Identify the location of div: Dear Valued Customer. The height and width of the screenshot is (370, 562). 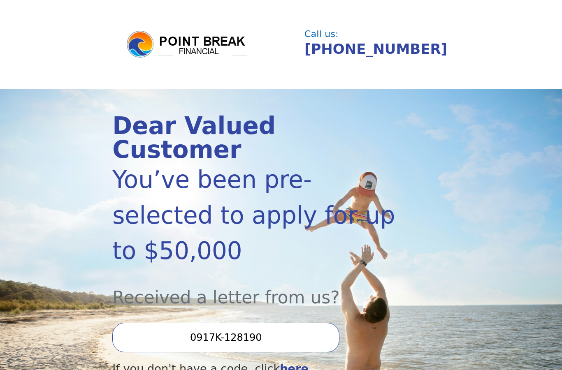
(255, 138).